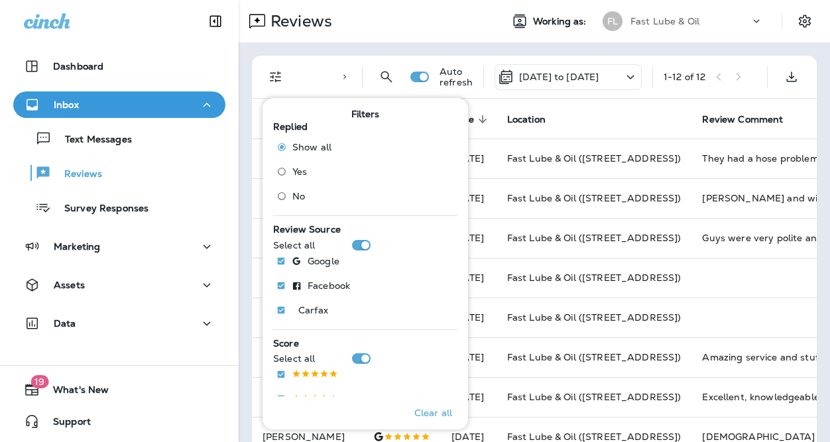  I want to click on p: Auto refresh, so click(456, 77).